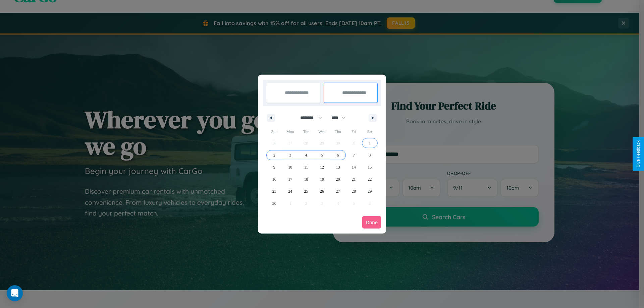 The height and width of the screenshot is (308, 644). What do you see at coordinates (274, 180) in the screenshot?
I see `button: 16` at bounding box center [274, 180].